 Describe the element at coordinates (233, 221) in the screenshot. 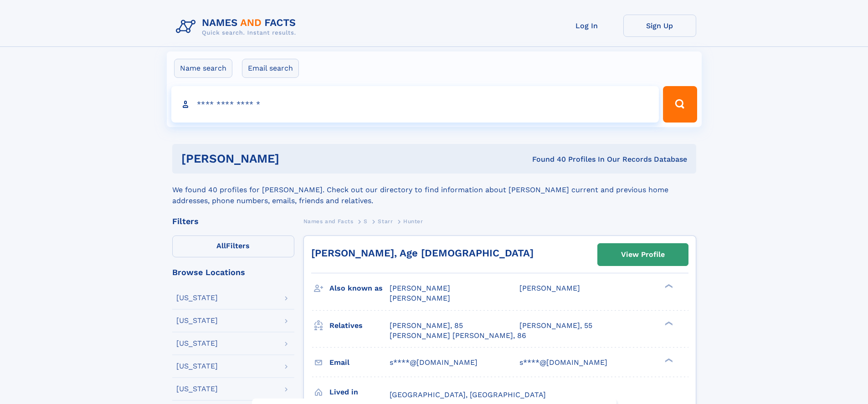

I see `div: Filters` at that location.